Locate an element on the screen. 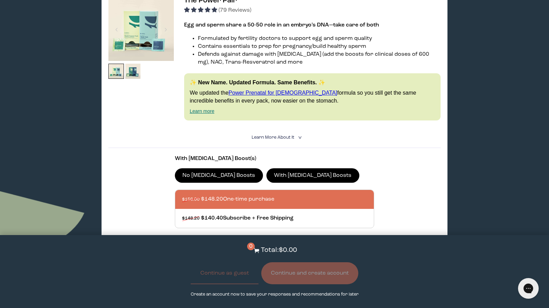  summary: Learn More About it < is located at coordinates (275, 137).